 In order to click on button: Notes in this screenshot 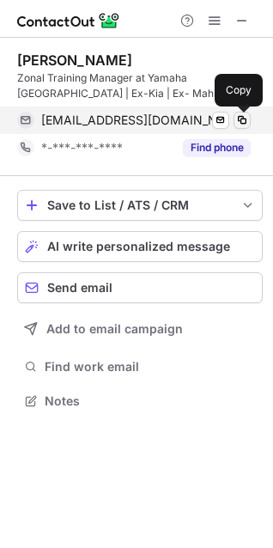, I will do `click(140, 401)`.